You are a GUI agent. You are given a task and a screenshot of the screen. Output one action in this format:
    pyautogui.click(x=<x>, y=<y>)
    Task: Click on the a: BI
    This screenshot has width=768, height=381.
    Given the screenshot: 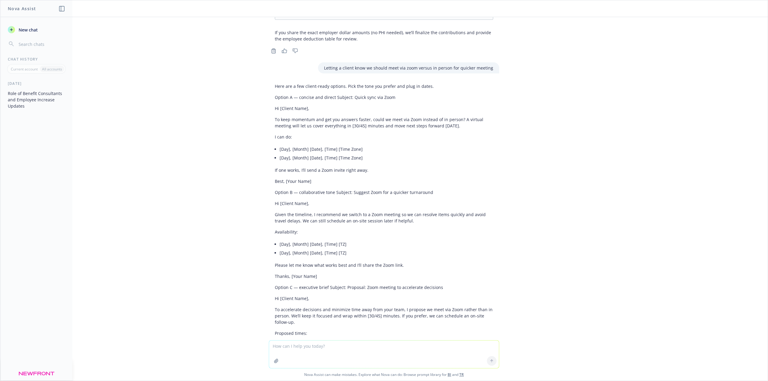 What is the action you would take?
    pyautogui.click(x=449, y=375)
    